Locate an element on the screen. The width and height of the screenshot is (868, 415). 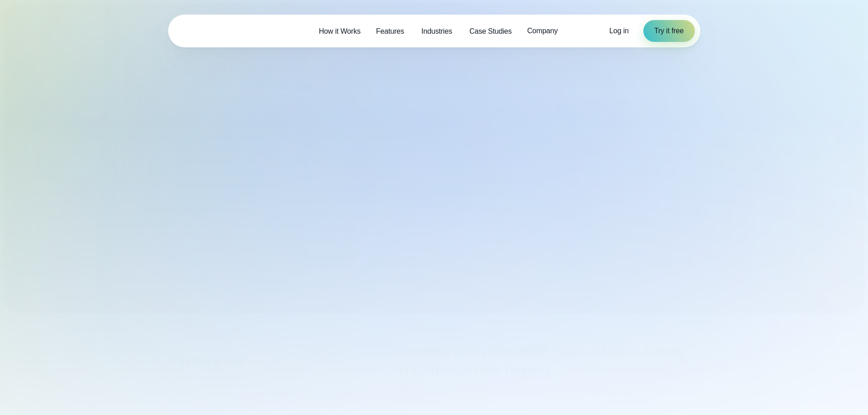
span: Company is located at coordinates (542, 31).